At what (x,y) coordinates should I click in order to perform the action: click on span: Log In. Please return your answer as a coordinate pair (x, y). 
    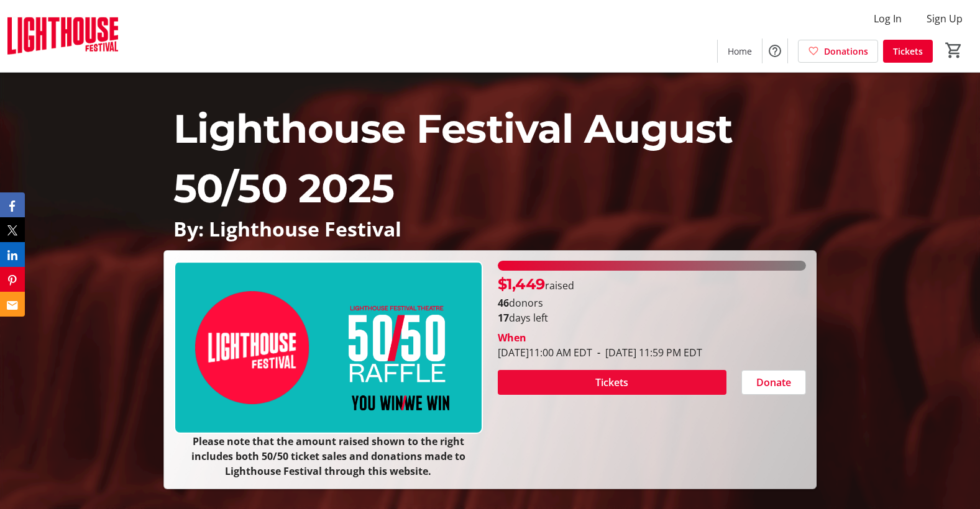
    Looking at the image, I should click on (887, 19).